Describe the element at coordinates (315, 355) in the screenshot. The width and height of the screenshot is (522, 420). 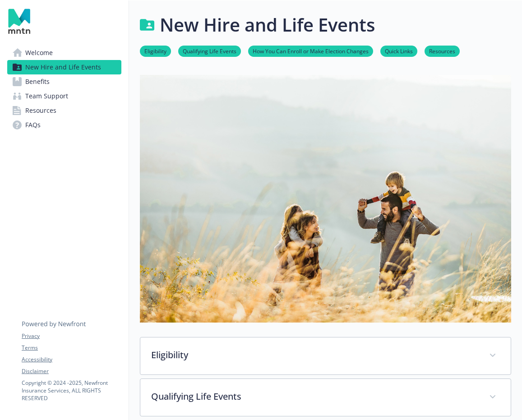
I see `p: Eligibility` at that location.